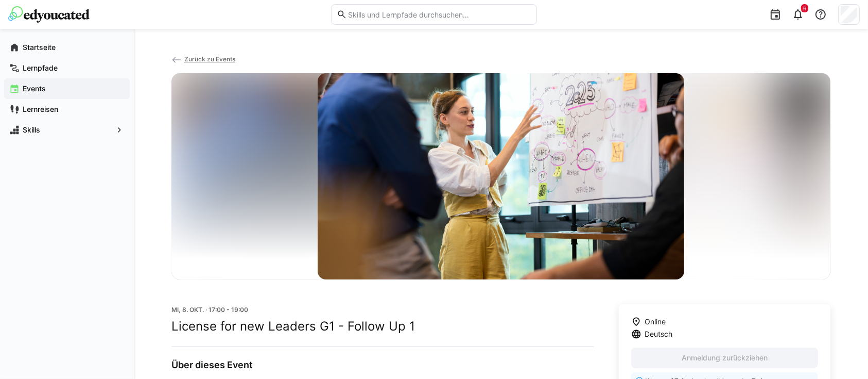 The width and height of the screenshot is (868, 379). What do you see at coordinates (203, 59) in the screenshot?
I see `a: Zurück zu Events` at bounding box center [203, 59].